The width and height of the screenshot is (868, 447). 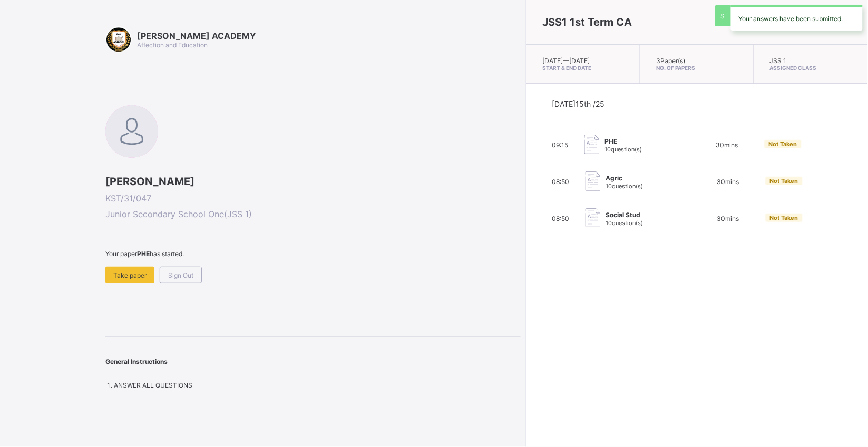 I want to click on div: Your answers have been submitted., so click(x=797, y=18).